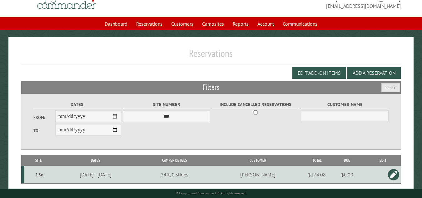  Describe the element at coordinates (95, 160) in the screenshot. I see `th: Dates` at that location.